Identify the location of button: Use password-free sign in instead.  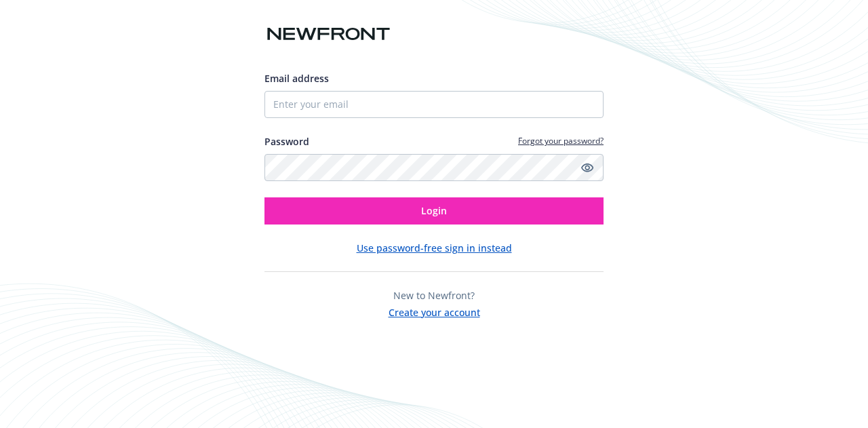
(434, 247).